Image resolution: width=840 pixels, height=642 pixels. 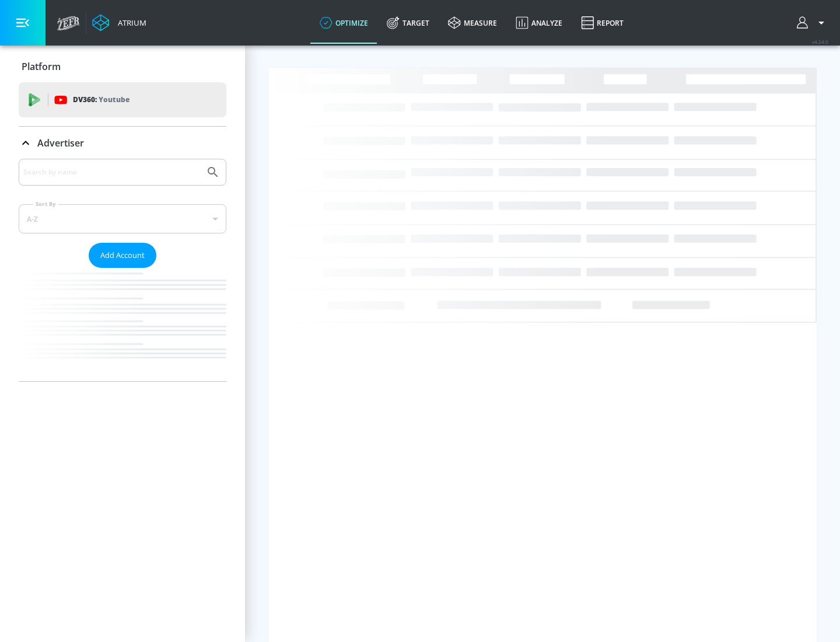 I want to click on p: Platform, so click(x=41, y=67).